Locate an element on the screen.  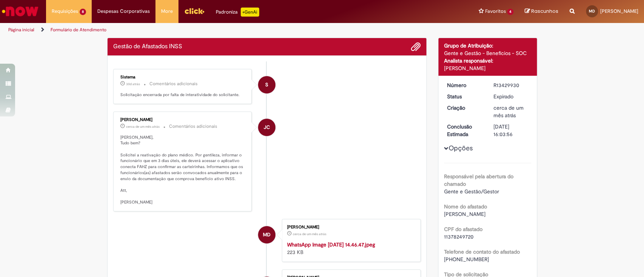
span: JC is located at coordinates (267, 128).